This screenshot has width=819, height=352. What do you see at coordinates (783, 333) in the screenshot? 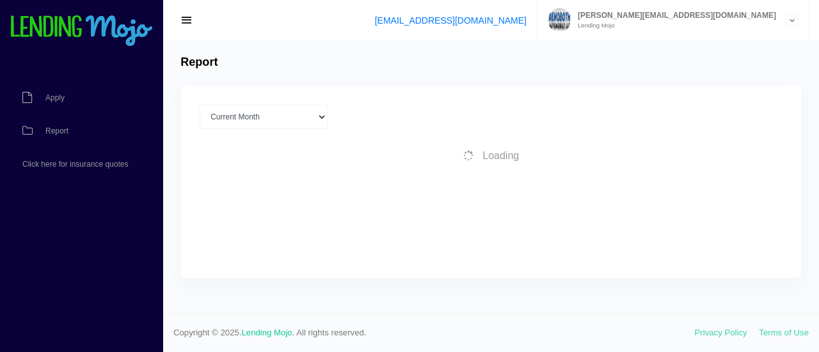
I see `a: Terms of Use` at bounding box center [783, 333].